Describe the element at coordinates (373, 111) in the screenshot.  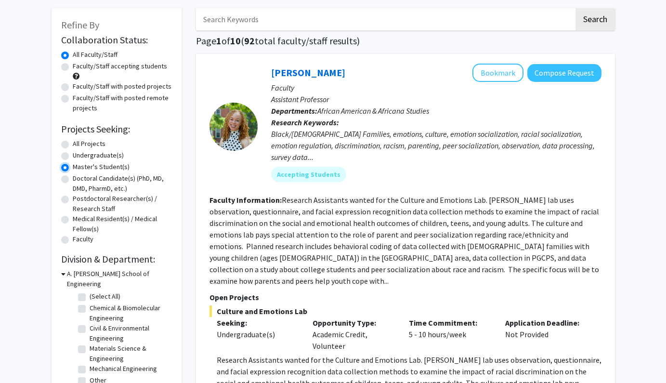
I see `span: African American & Africana Studies` at that location.